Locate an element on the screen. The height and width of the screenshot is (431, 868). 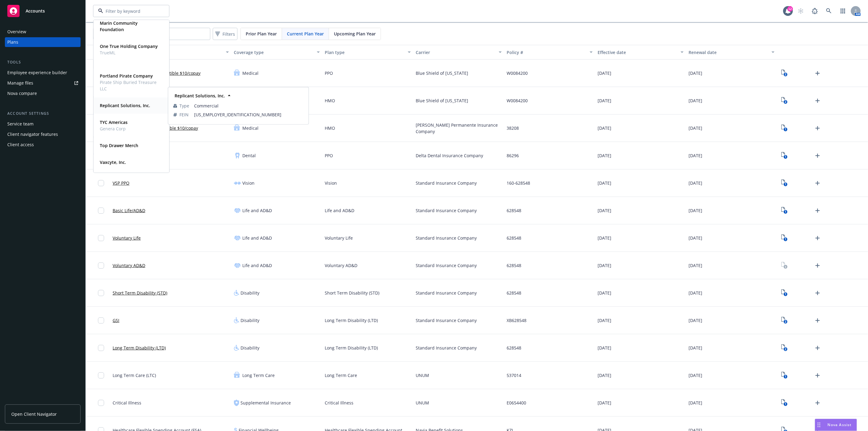
span: Accounts is located at coordinates (35, 11).